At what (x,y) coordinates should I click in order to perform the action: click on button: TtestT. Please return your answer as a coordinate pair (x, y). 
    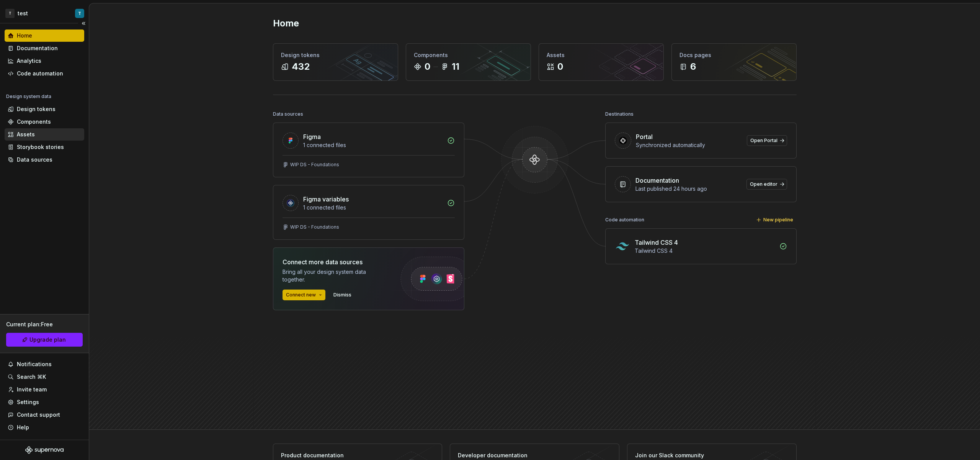
    Looking at the image, I should click on (44, 13).